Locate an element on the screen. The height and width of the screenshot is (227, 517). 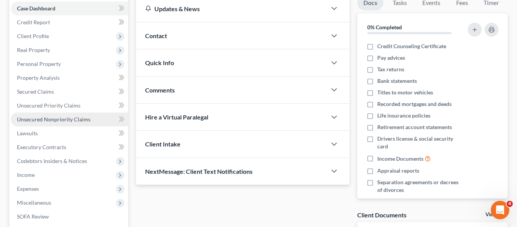
span: Comments is located at coordinates (160, 90).